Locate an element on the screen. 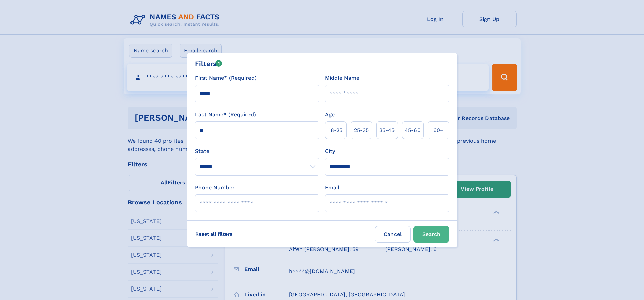 The height and width of the screenshot is (300, 644). label: Cancel is located at coordinates (393, 234).